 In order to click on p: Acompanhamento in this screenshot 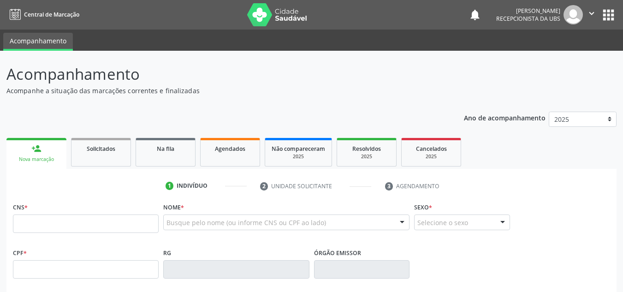, I will do `click(220, 74)`.